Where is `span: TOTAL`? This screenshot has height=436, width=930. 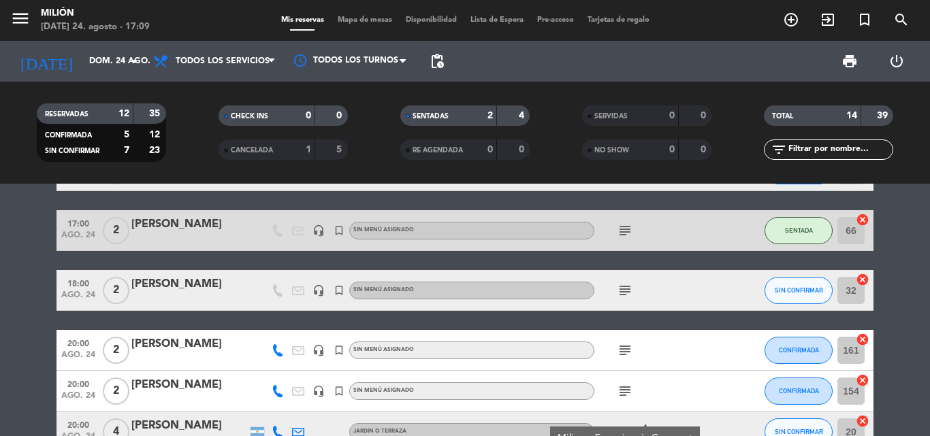 span: TOTAL is located at coordinates (782, 116).